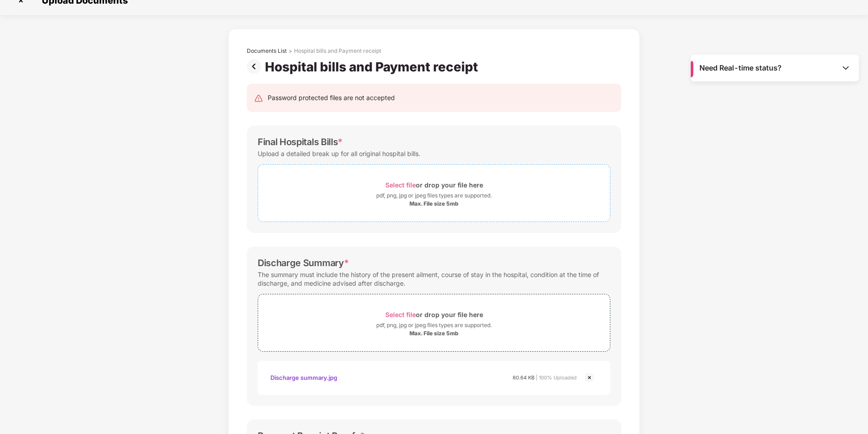  I want to click on img: svg+xml;base64,PHN2ZyBpZD0iQ3Jvc3MtMjR4MjQiIHhtbG5zPSJodHRwOi8vd3d3LnczLm9yZy8yMDAwL3N2ZyIgd2lkdG..., so click(589, 378).